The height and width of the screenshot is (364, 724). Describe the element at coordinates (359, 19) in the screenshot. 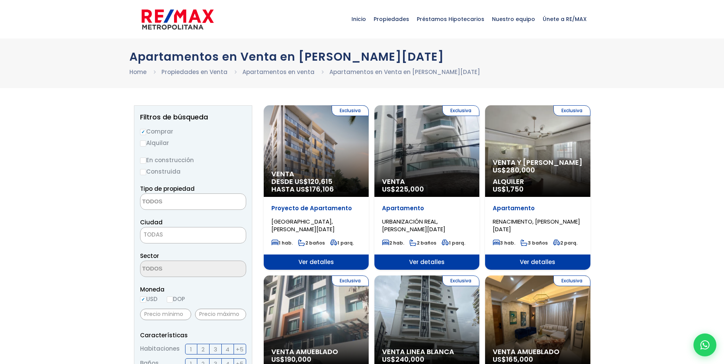

I see `span: Inicio` at that location.